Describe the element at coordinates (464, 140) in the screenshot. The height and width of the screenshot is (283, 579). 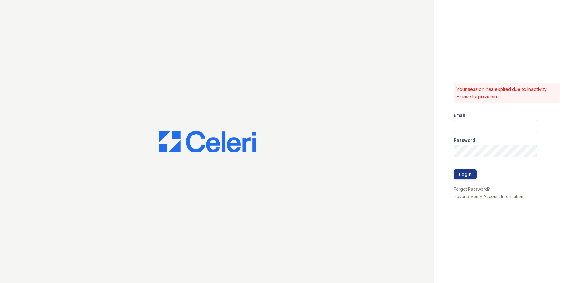
I see `label: Password` at that location.